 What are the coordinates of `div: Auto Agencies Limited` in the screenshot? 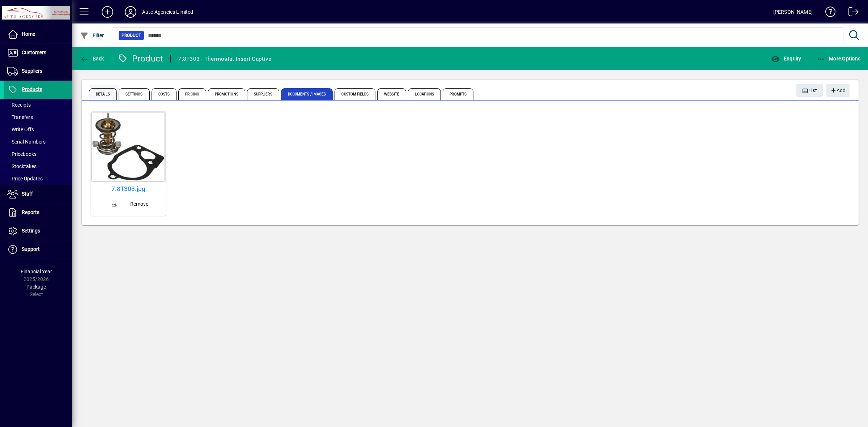 It's located at (168, 12).